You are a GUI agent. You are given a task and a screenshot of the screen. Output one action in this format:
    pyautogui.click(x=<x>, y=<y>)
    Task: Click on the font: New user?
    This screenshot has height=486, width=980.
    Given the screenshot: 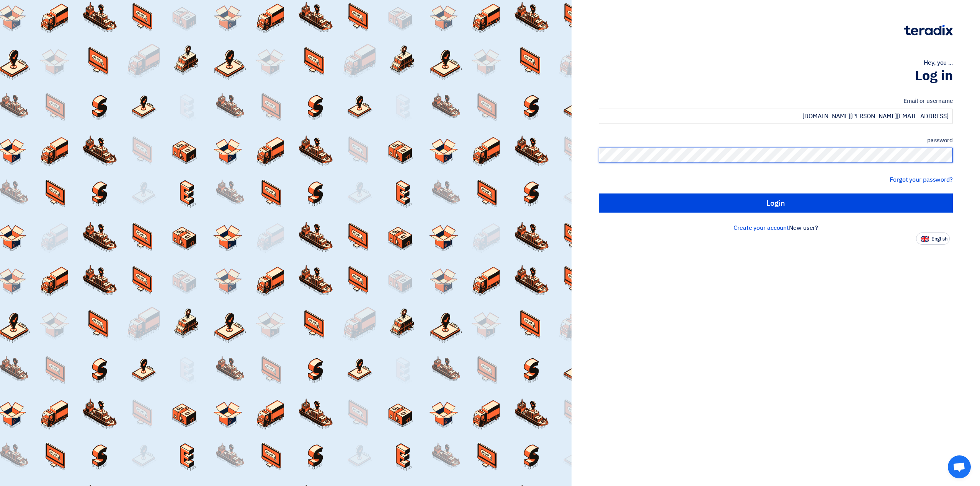 What is the action you would take?
    pyautogui.click(x=804, y=228)
    